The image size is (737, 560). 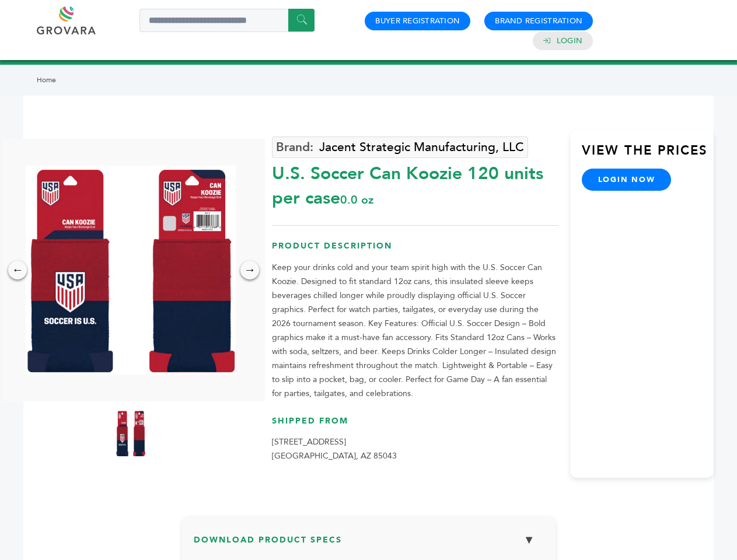 I want to click on h3: Shipped From, so click(x=415, y=425).